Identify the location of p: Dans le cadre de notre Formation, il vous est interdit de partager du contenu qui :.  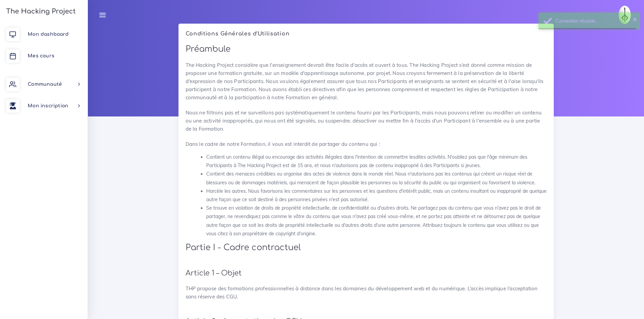
(366, 144).